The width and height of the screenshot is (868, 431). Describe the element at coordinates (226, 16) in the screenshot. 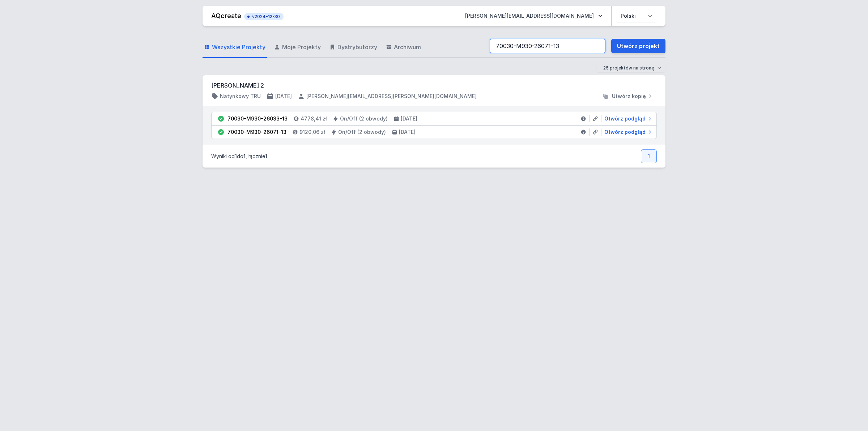

I see `a: AQcreate` at that location.